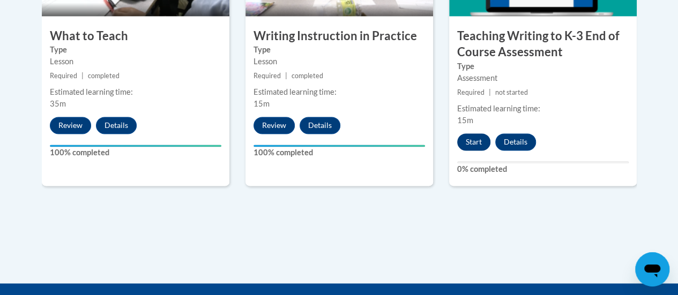  Describe the element at coordinates (511, 92) in the screenshot. I see `span: not started` at that location.